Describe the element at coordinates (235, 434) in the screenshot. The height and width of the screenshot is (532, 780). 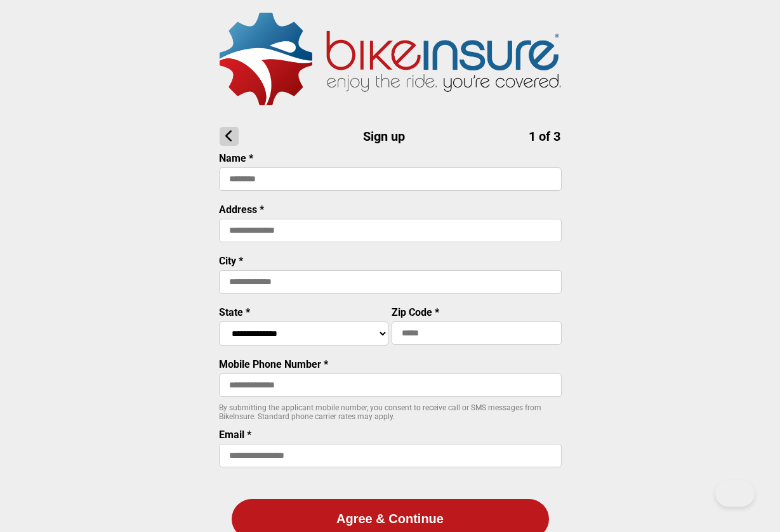
I see `label: Email *` at that location.